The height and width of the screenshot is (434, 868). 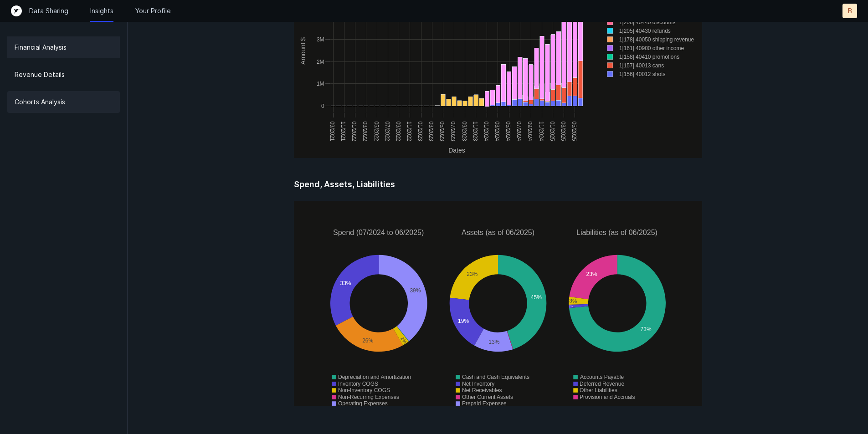 What do you see at coordinates (40, 75) in the screenshot?
I see `p: Revenue Details` at bounding box center [40, 75].